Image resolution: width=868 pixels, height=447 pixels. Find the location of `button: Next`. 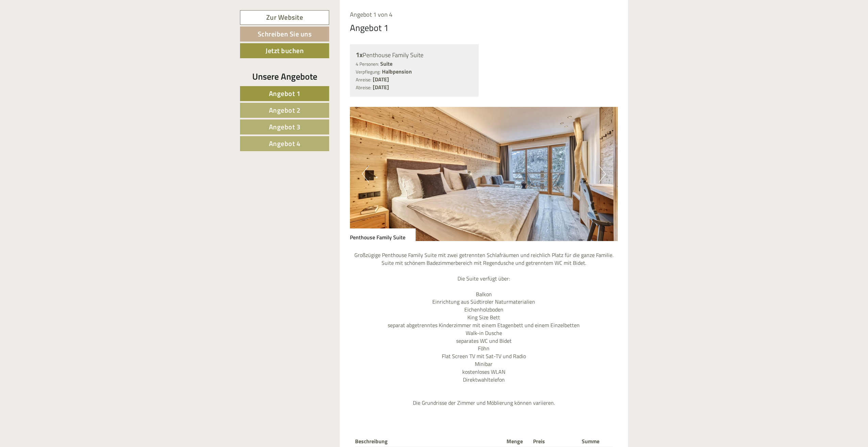

button: Next is located at coordinates (603, 174).